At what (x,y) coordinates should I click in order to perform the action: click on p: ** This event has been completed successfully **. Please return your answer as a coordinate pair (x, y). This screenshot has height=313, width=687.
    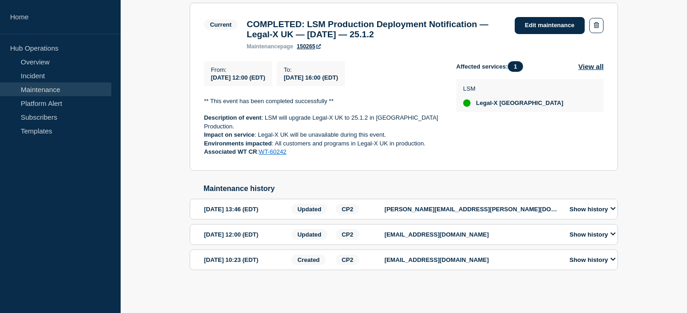
    Looking at the image, I should click on (323, 101).